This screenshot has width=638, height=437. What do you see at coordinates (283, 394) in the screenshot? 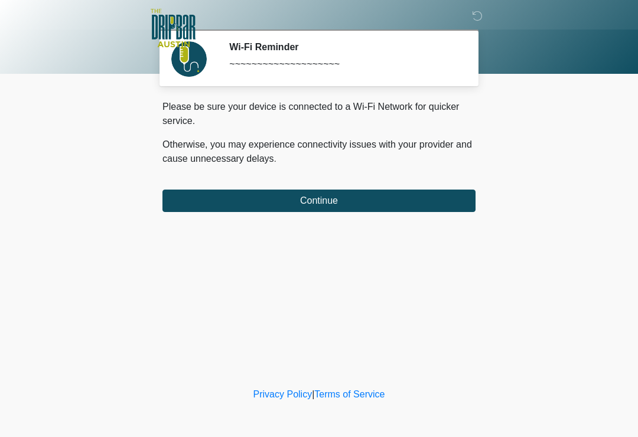
I see `a: Privacy Policy` at bounding box center [283, 394].